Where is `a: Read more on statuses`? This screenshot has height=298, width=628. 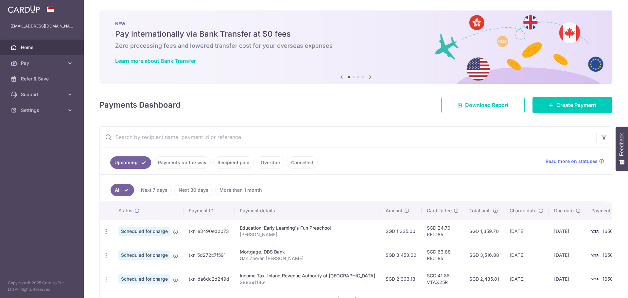 a: Read more on statuses is located at coordinates (575, 161).